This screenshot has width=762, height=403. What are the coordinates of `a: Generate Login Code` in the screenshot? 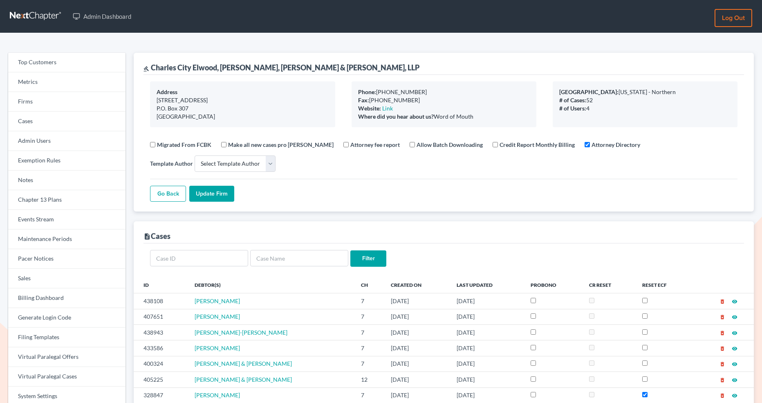 It's located at (67, 318).